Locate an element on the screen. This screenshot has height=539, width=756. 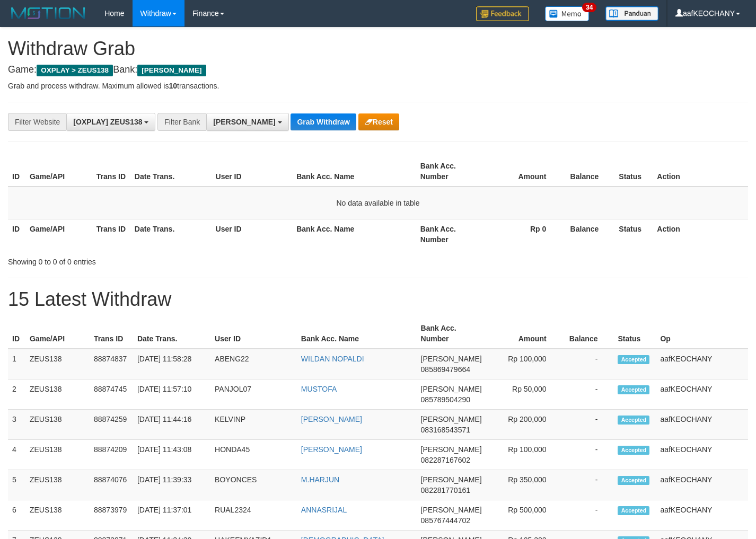
div: Showing 0 to 0 of 0 entries is located at coordinates (157, 260).